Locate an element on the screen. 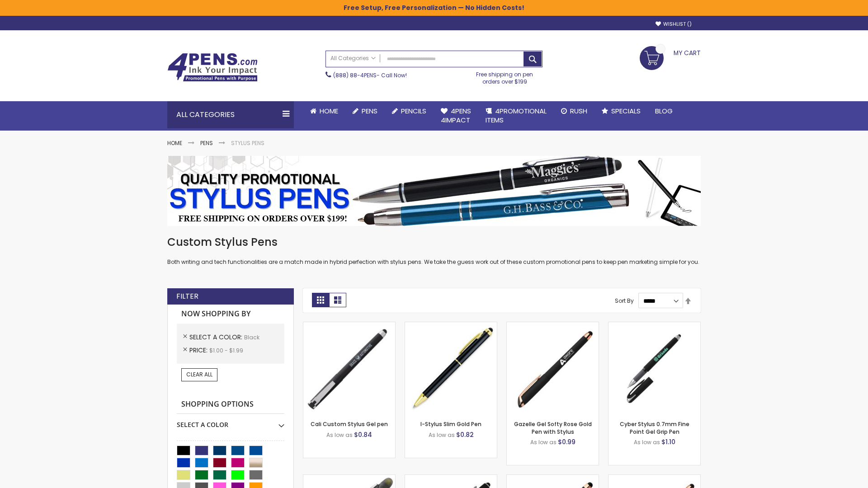 The height and width of the screenshot is (488, 868). span: $1.10 is located at coordinates (668, 442).